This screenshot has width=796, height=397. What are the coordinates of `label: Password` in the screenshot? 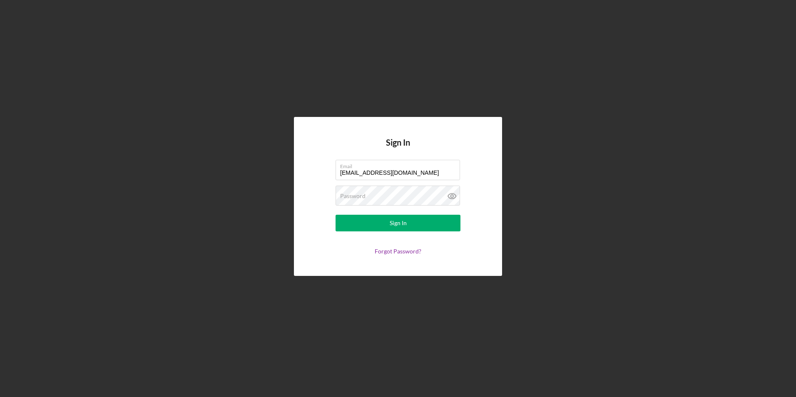 It's located at (353, 196).